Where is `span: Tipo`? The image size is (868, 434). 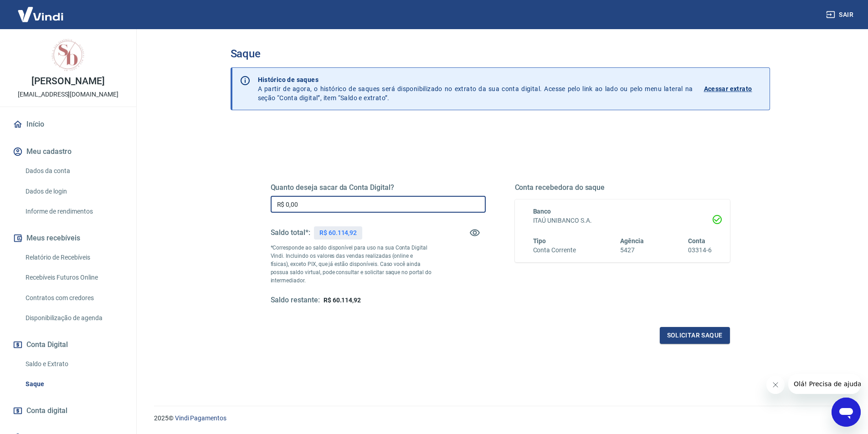
span: Tipo is located at coordinates (539, 241).